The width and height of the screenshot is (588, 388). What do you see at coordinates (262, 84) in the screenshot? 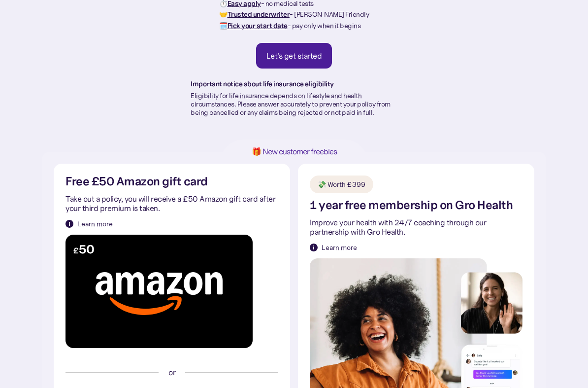
I see `strong: Important notice about life insurance eligibility` at bounding box center [262, 84].